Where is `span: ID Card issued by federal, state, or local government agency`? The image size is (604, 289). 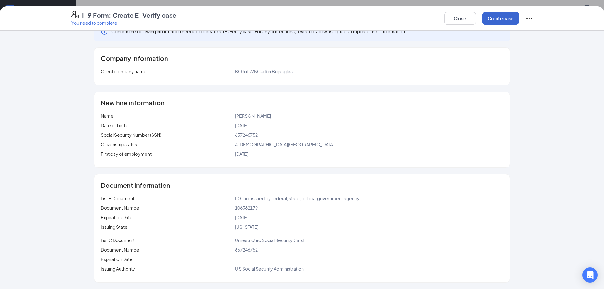 span: ID Card issued by federal, state, or local government agency is located at coordinates (297, 198).